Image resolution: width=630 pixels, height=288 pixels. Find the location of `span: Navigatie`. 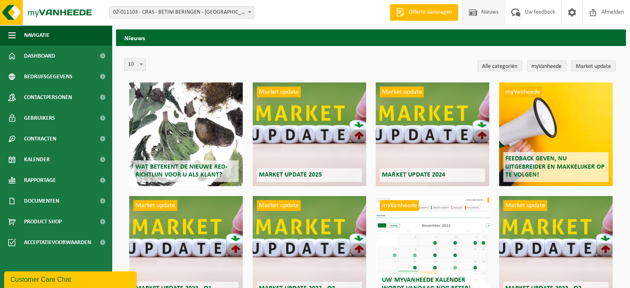

span: Navigatie is located at coordinates (37, 35).